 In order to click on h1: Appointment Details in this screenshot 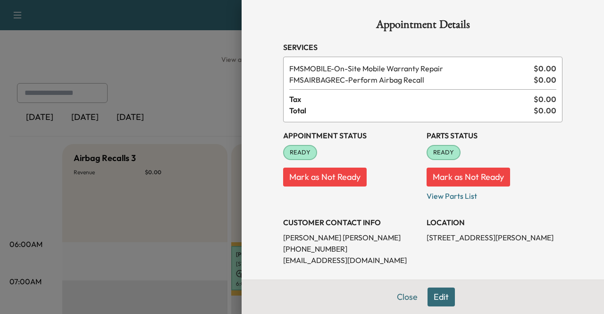, I will do `click(423, 26)`.